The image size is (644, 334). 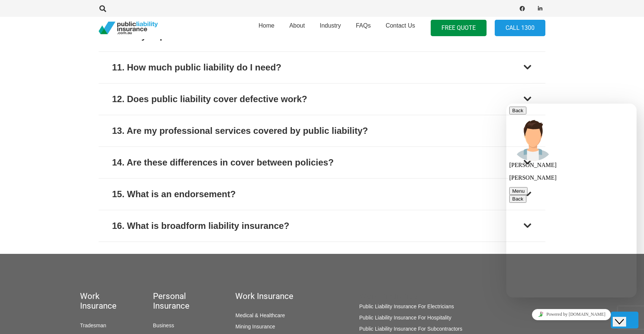 What do you see at coordinates (411, 329) in the screenshot?
I see `a: Public Liability Insurance For Subcontractors` at bounding box center [411, 329].